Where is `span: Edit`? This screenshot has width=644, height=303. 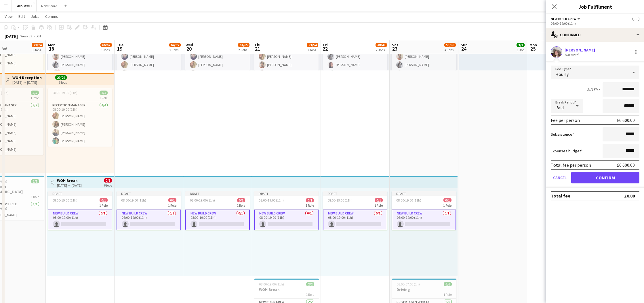 span: Edit is located at coordinates (22, 16).